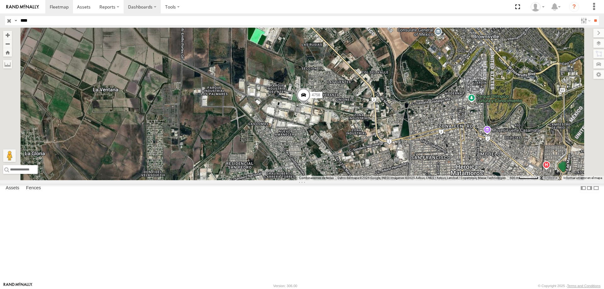 This screenshot has height=289, width=604. Describe the element at coordinates (523, 178) in the screenshot. I see `button: Escala del mapa: 500 m por 58 píxeles` at that location.